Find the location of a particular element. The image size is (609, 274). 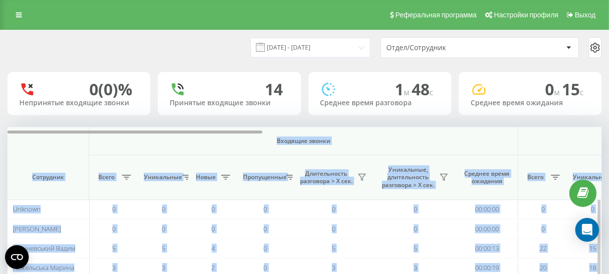

span: Среднее время ожидания is located at coordinates (487, 177).